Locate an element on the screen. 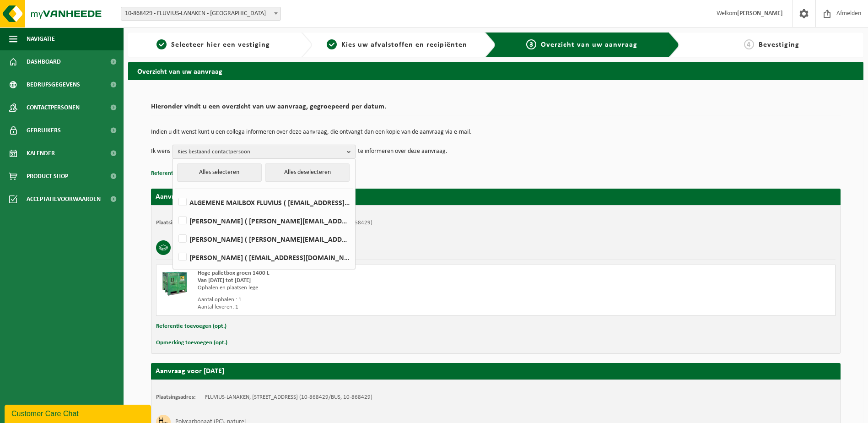 This screenshot has height=423, width=868. button: Alles selecteren is located at coordinates (219, 173).